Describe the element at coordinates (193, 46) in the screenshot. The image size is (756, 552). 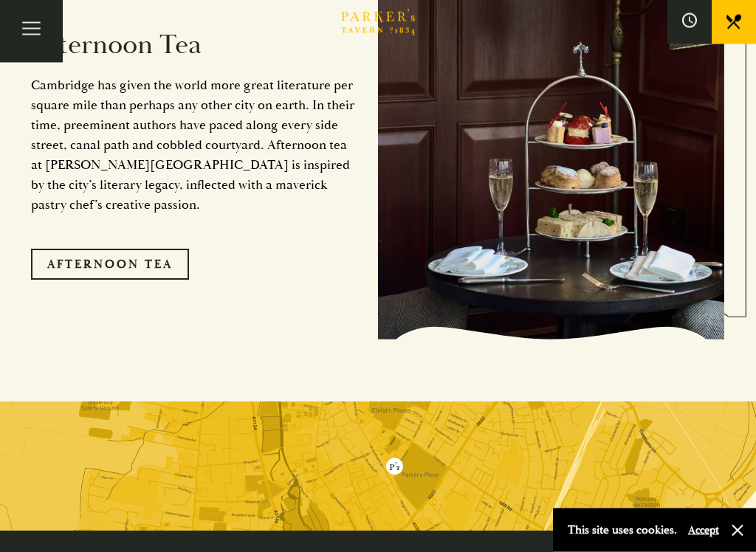
I see `h2: Afternoon Tea` at that location.